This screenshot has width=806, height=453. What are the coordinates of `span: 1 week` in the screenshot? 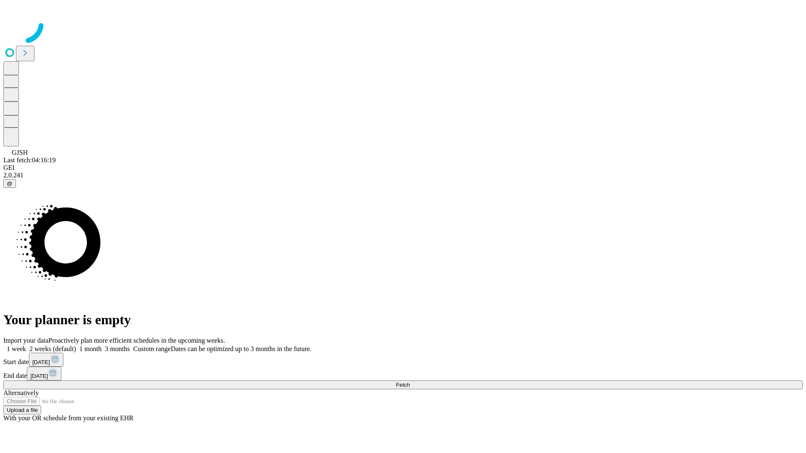 It's located at (16, 349).